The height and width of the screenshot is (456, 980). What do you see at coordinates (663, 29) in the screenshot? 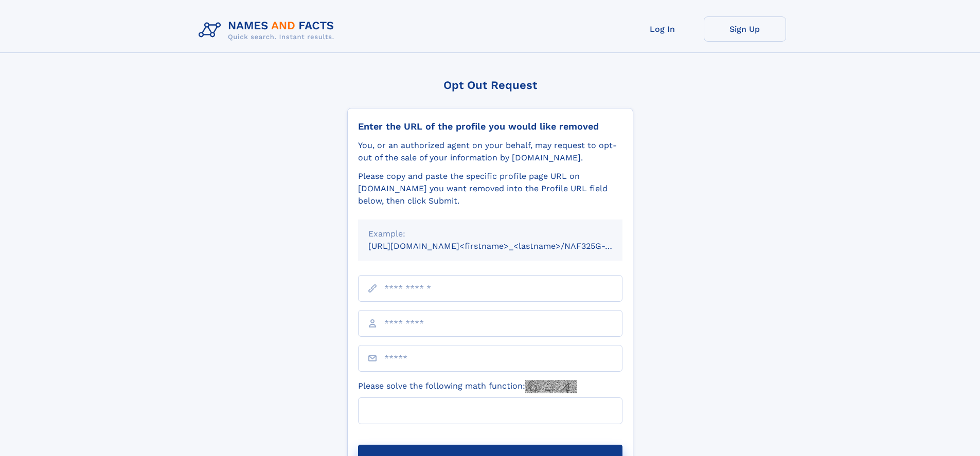
I see `a: Log In` at bounding box center [663, 29].